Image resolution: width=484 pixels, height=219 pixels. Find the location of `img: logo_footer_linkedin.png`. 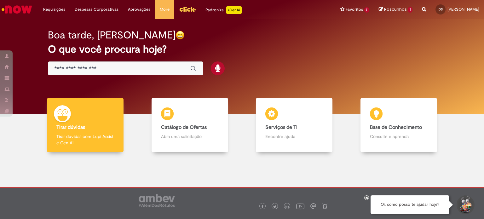

img: logo_footer_linkedin.png is located at coordinates (287, 207).